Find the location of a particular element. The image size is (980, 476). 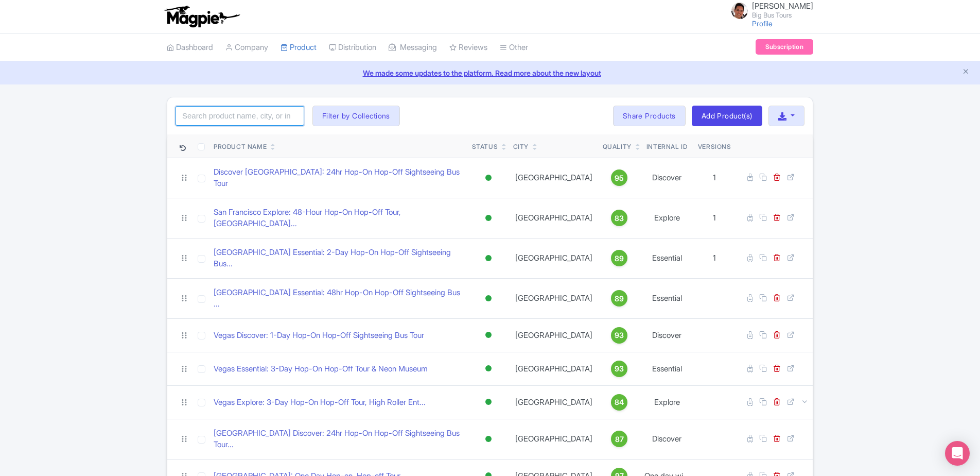

div: Product Name is located at coordinates (240, 147).